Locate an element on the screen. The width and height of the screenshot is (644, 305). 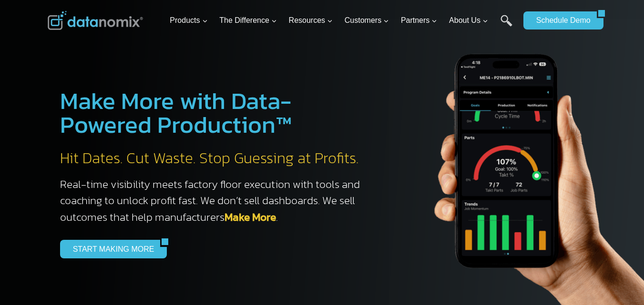
a: START MAKING MORE is located at coordinates (110, 249).